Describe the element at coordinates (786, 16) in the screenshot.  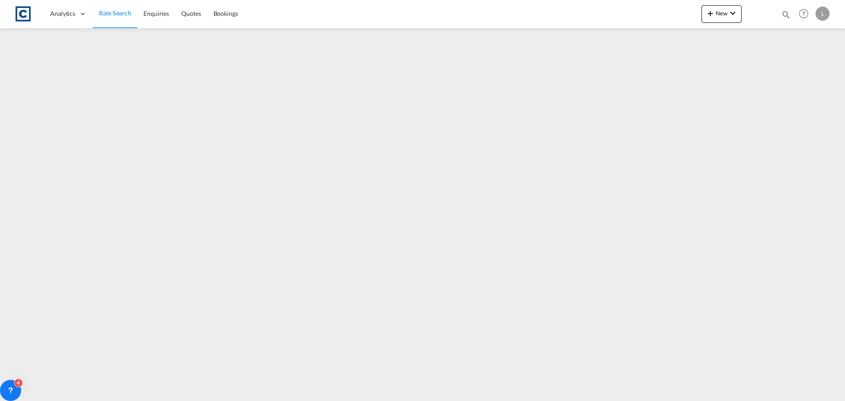
I see `div: icon-magnify` at that location.